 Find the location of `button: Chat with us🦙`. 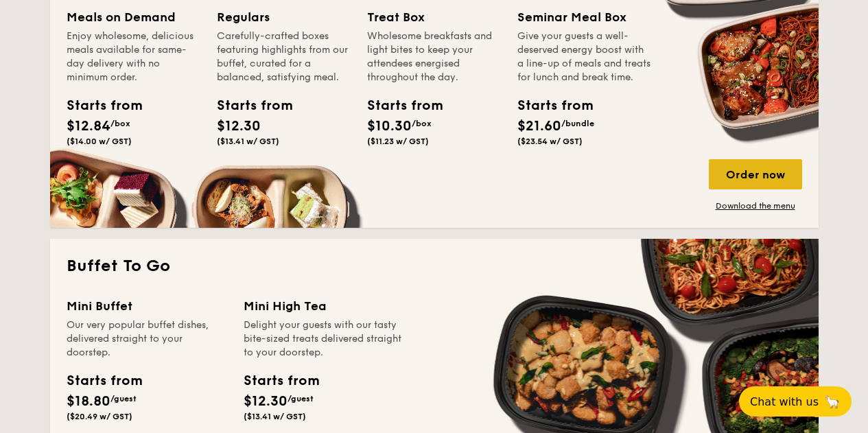

button: Chat with us🦙 is located at coordinates (795, 401).